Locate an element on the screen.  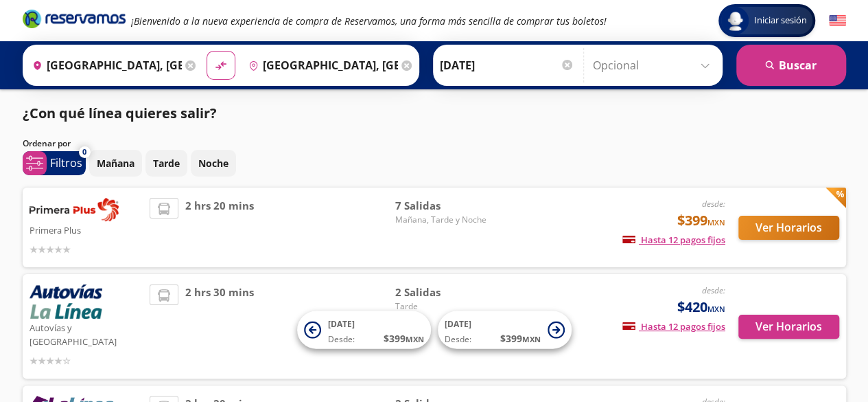
p: Ordenar por is located at coordinates (47, 143).